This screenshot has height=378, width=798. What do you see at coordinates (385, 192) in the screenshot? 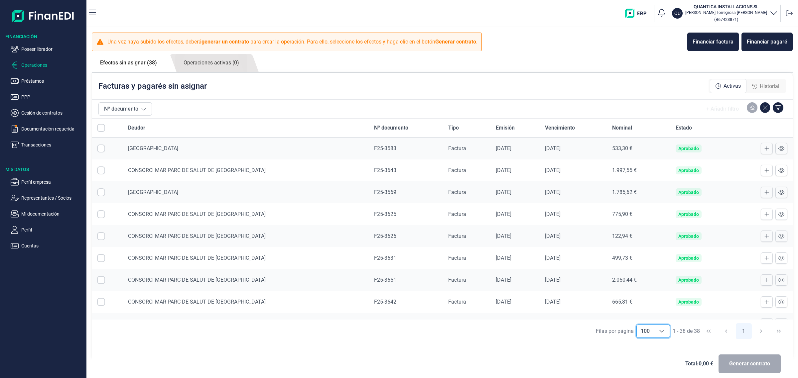
I see `span: F25-3569` at bounding box center [385, 192].